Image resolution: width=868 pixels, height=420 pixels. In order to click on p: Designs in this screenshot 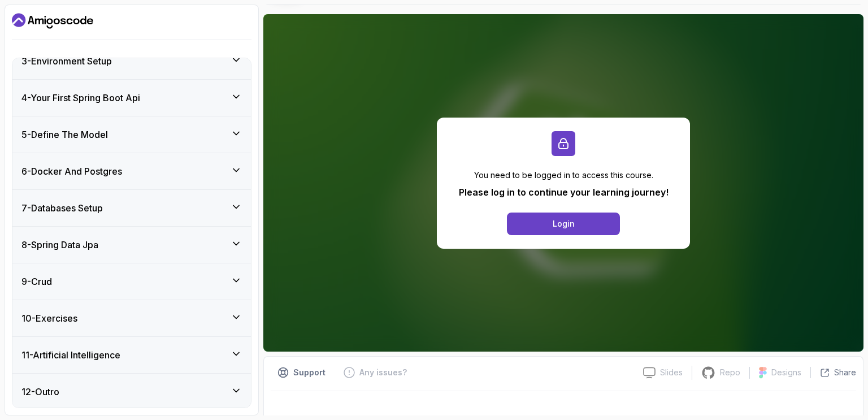, I will do `click(786, 372)`.